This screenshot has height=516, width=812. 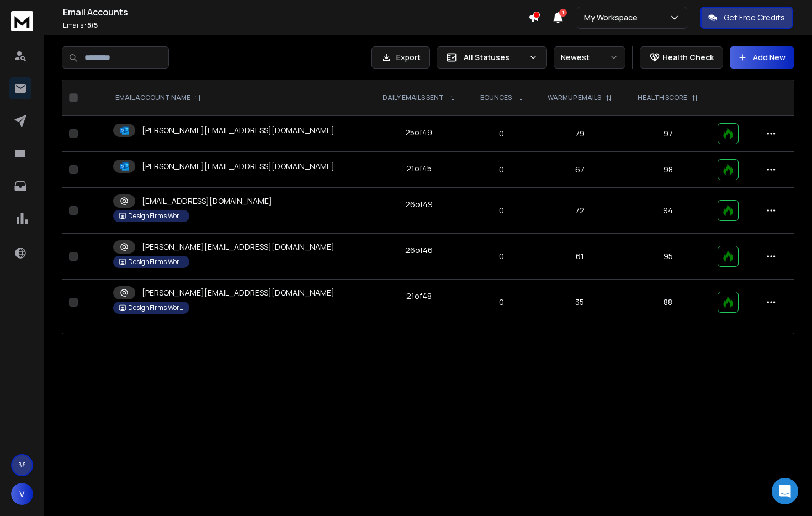 I want to click on td: 79, so click(x=580, y=133).